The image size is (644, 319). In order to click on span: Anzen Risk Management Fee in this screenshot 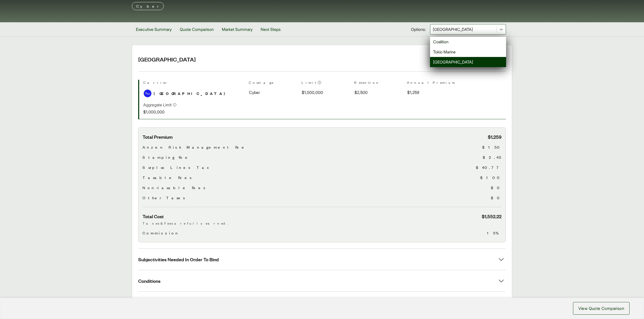, I will do `click(195, 147)`.